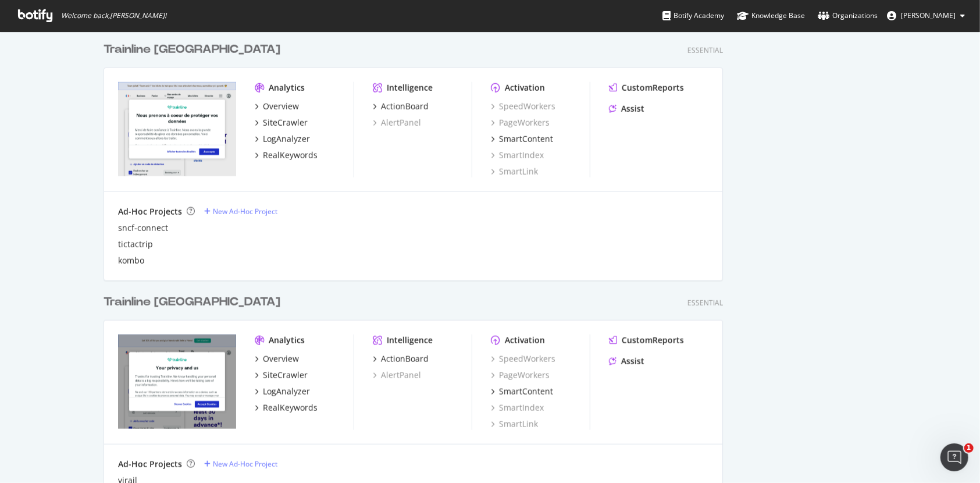 The height and width of the screenshot is (483, 980). What do you see at coordinates (177, 129) in the screenshot?
I see `img: https://www.thetrainline.com/fr` at bounding box center [177, 129].